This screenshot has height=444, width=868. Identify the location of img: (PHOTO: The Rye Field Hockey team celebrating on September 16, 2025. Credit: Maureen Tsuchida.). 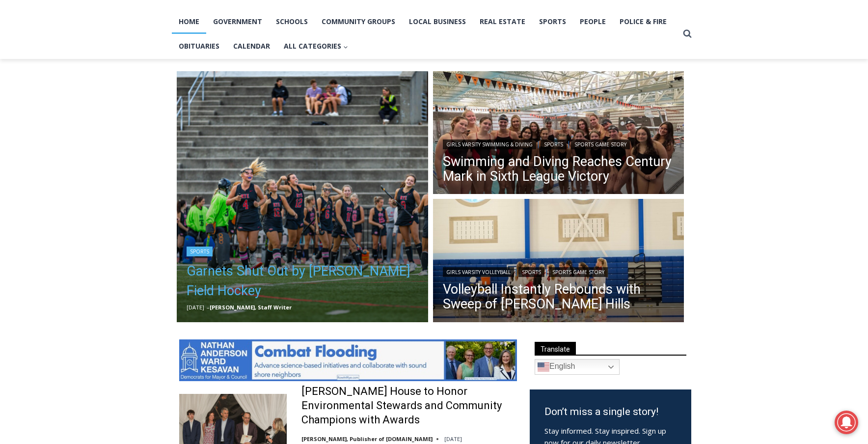
(303, 197).